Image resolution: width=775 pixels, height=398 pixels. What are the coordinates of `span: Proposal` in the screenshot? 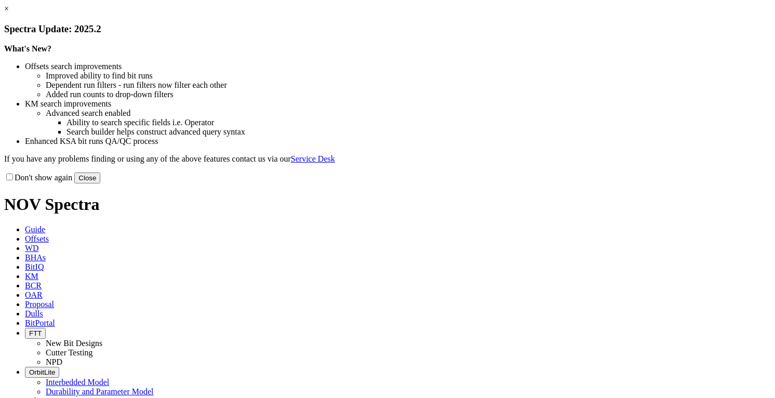 It's located at (39, 304).